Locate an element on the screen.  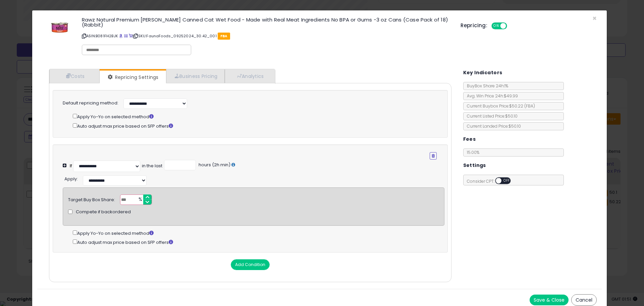
a: BuyBox page is located at coordinates (121, 36).